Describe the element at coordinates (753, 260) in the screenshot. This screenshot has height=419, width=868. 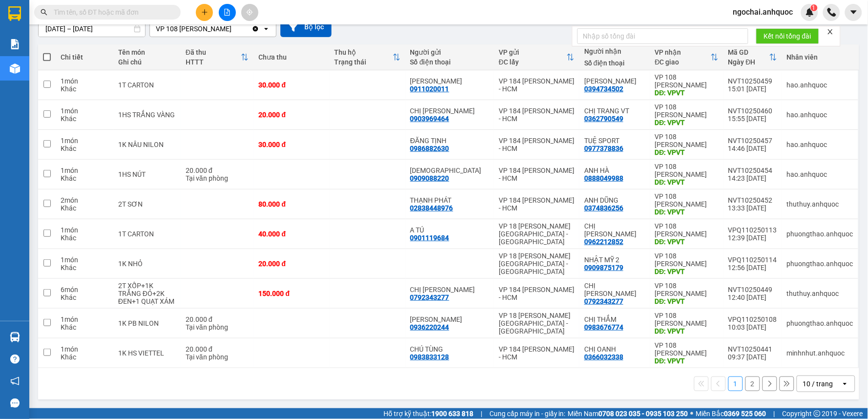
I see `div: VPQ110250114` at that location.